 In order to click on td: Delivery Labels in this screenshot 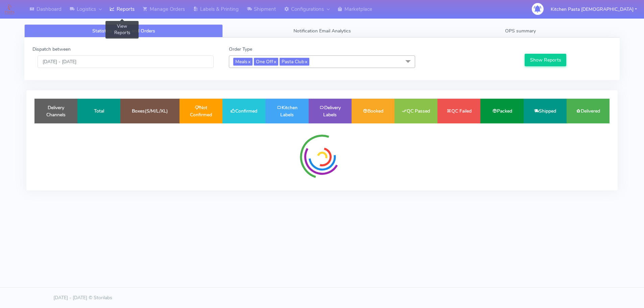, I will do `click(329, 111)`.